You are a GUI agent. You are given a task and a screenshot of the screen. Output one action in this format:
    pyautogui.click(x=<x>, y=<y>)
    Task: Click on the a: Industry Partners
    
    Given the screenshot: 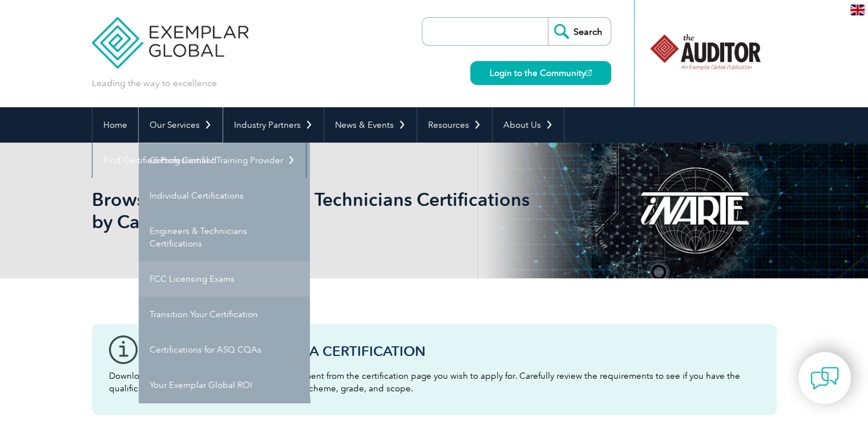 What is the action you would take?
    pyautogui.click(x=273, y=125)
    